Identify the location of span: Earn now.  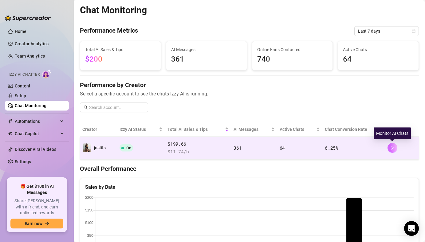
(34, 223).